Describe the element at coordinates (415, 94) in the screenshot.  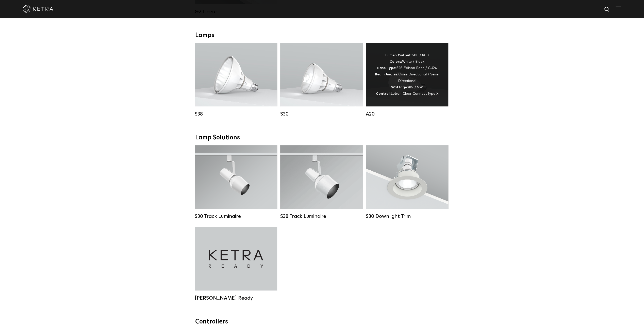
I see `span: Lutron Clear Connect Type X` at that location.